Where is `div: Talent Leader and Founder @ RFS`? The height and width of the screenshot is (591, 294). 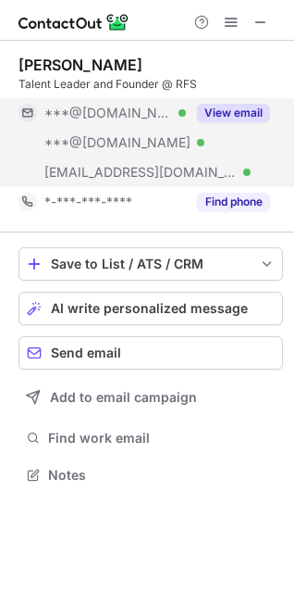
div: Talent Leader and Founder @ RFS is located at coordinates (151, 84).